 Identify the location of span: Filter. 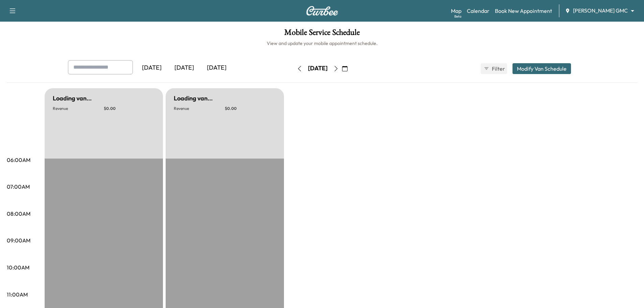
(499, 69).